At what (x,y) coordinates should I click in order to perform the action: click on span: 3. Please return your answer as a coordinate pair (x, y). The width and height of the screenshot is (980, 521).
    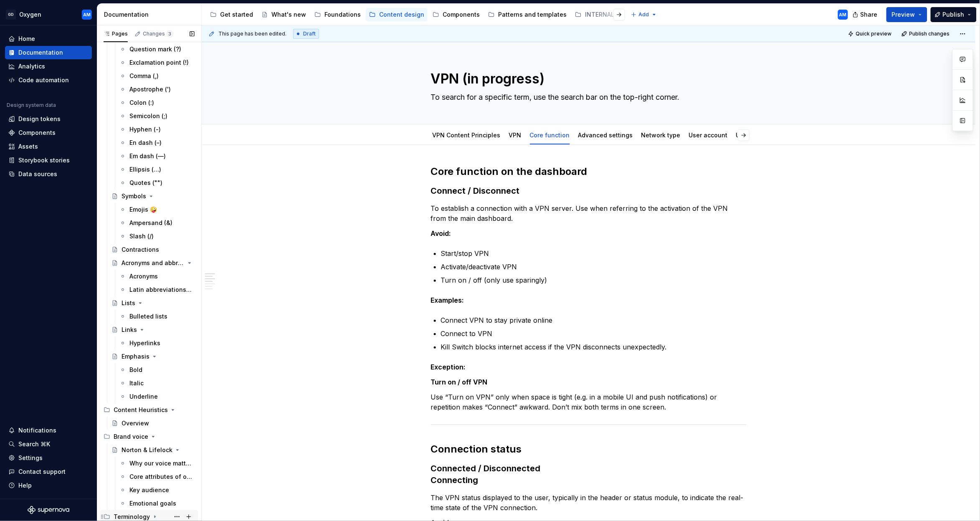
    Looking at the image, I should click on (170, 34).